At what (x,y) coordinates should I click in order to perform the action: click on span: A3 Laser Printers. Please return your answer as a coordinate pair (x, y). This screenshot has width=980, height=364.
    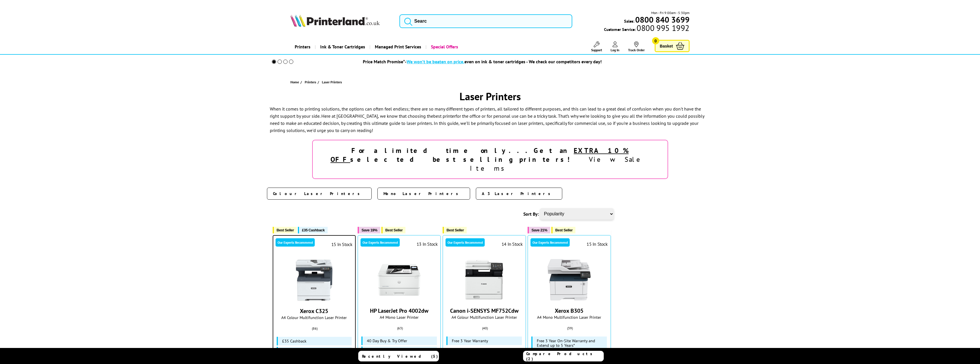
    Looking at the image, I should click on (518, 194).